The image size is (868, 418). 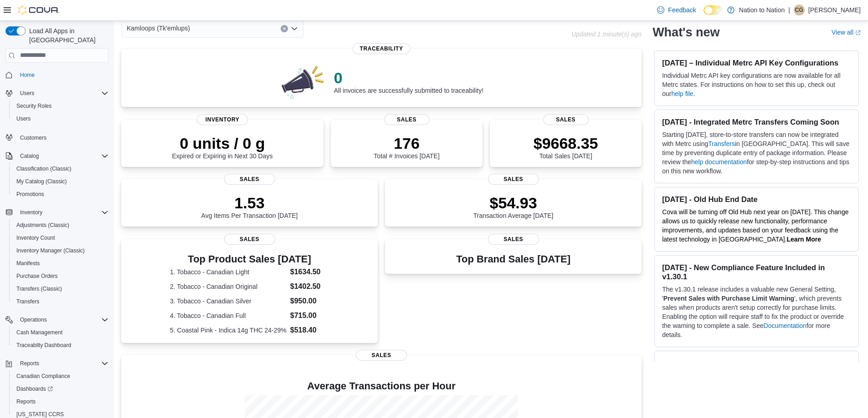 I want to click on span: Adjustments (Classic), so click(x=43, y=225).